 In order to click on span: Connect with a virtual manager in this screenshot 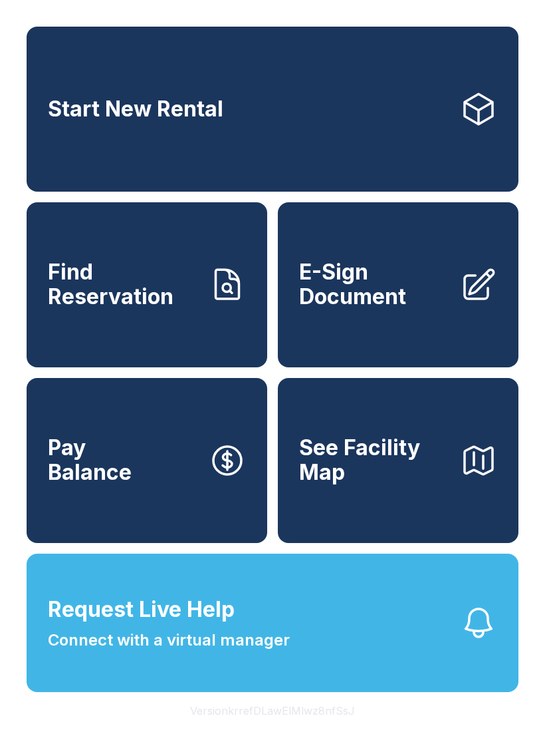, I will do `click(169, 640)`.